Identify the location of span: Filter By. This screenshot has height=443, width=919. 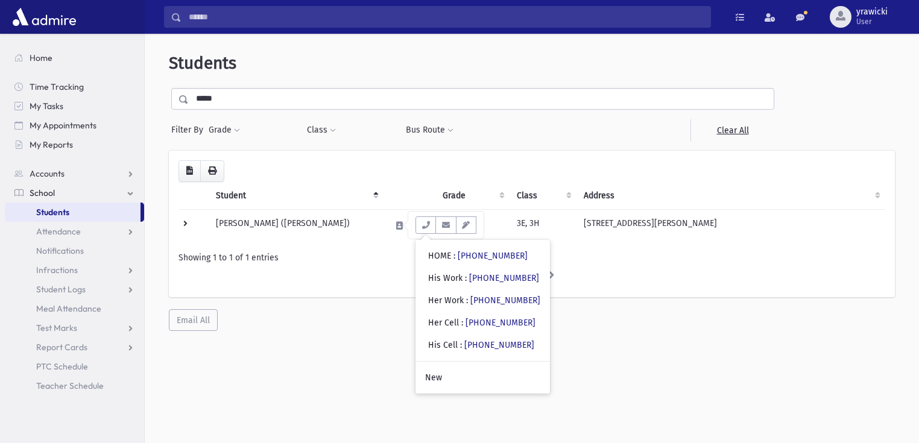
(189, 130).